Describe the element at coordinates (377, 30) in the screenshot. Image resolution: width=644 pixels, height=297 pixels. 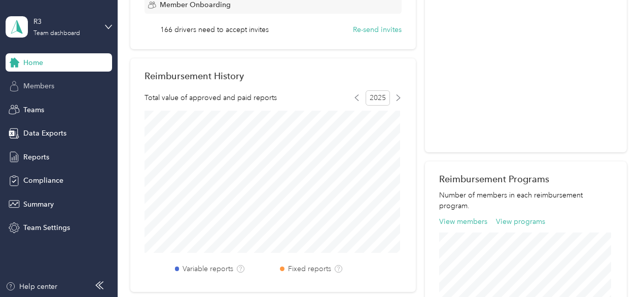
I see `button: Re-send invites` at that location.